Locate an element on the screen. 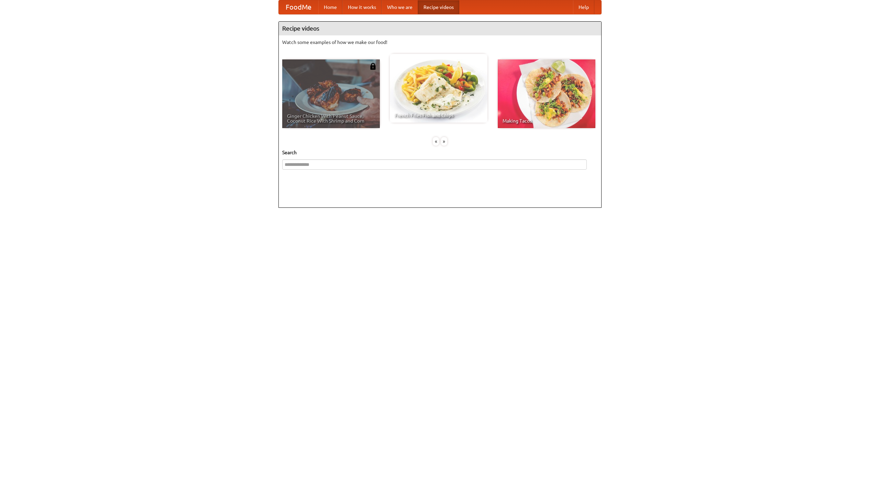  a: How it works is located at coordinates (362, 7).